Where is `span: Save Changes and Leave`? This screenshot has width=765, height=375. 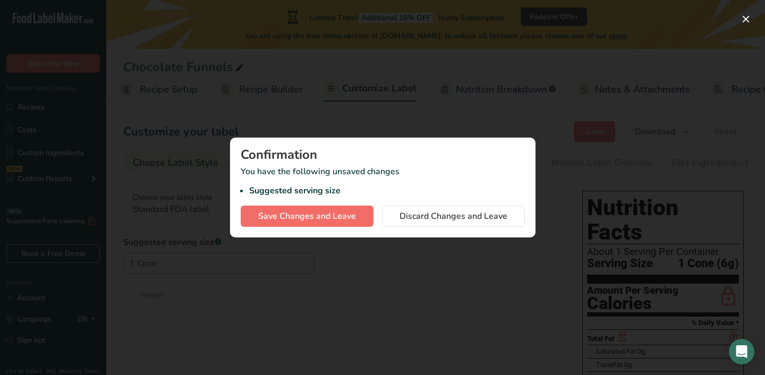 span: Save Changes and Leave is located at coordinates (307, 216).